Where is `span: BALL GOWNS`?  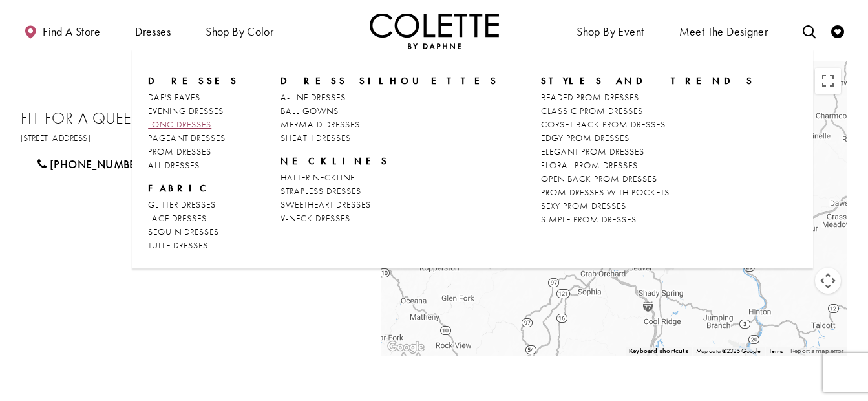 span: BALL GOWNS is located at coordinates (310, 110).